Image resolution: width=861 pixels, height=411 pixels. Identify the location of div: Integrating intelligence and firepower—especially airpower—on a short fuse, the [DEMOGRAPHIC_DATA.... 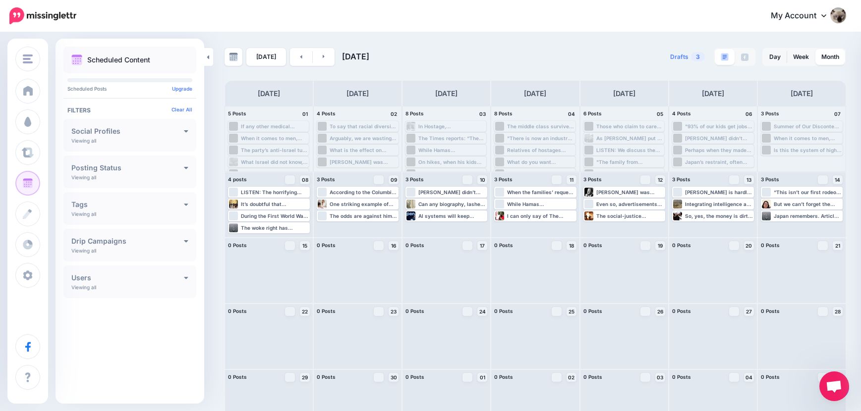
(719, 204).